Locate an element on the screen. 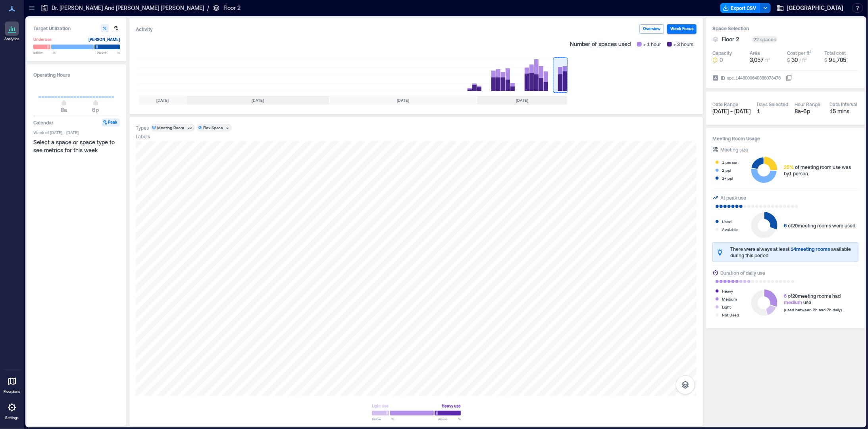  h3: Space Selection is located at coordinates (786, 28).